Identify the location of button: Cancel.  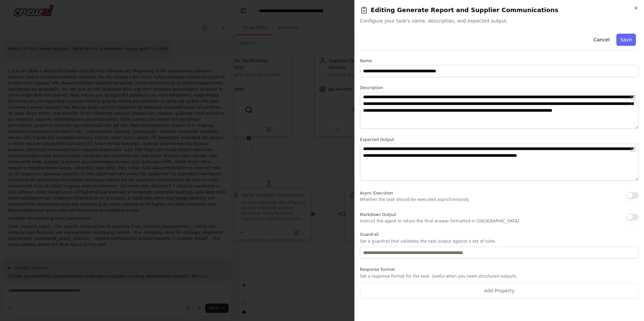
(601, 39).